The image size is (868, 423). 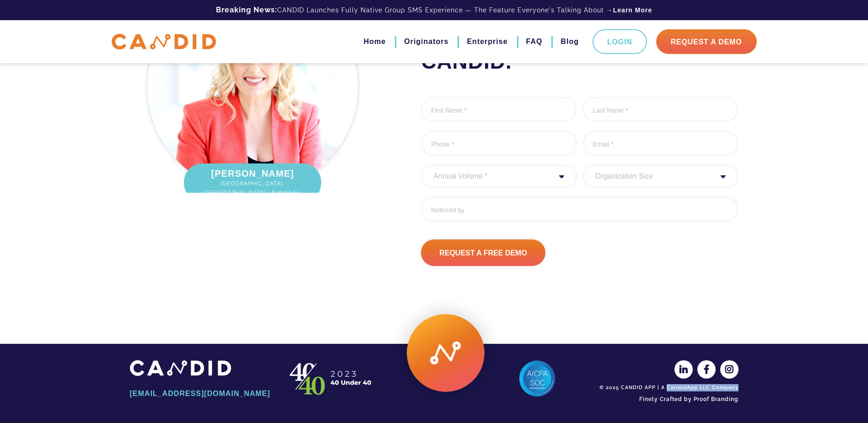 I want to click on input: Email *, so click(x=661, y=144).